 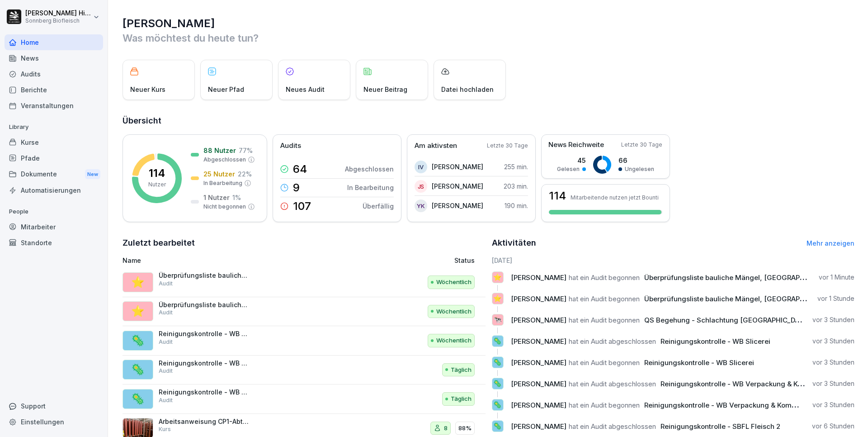 What do you see at coordinates (54, 190) in the screenshot?
I see `div: Automatisierungen` at bounding box center [54, 190].